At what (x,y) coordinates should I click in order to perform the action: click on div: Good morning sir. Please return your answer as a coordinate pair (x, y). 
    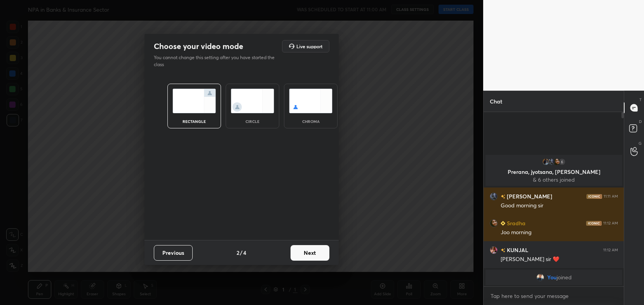
    Looking at the image, I should click on (560, 206).